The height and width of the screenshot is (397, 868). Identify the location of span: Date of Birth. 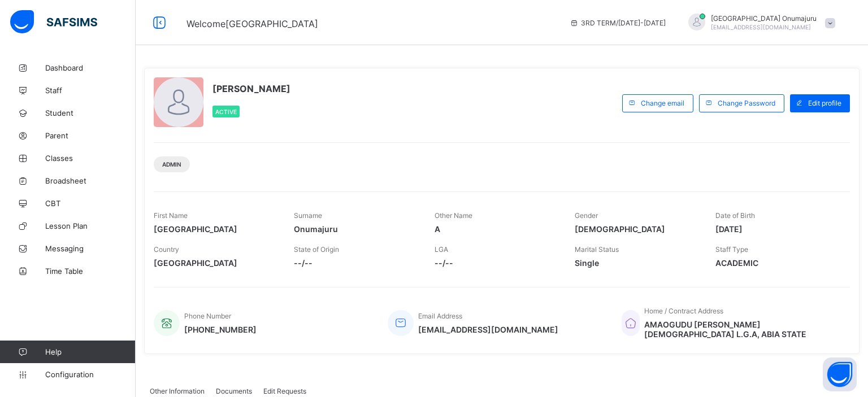
(735, 215).